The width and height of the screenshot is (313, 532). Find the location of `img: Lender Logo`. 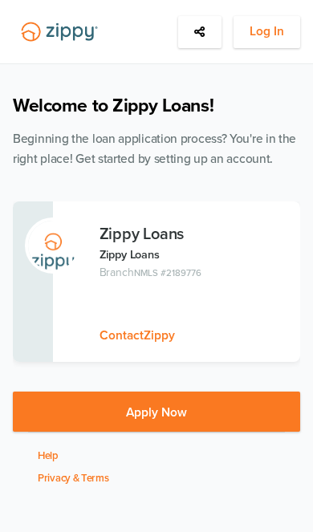

img: Lender Logo is located at coordinates (59, 32).